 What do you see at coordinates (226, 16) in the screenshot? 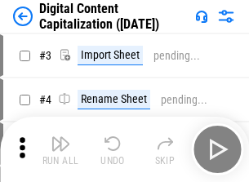
I see `img: Settings menu` at bounding box center [226, 16].